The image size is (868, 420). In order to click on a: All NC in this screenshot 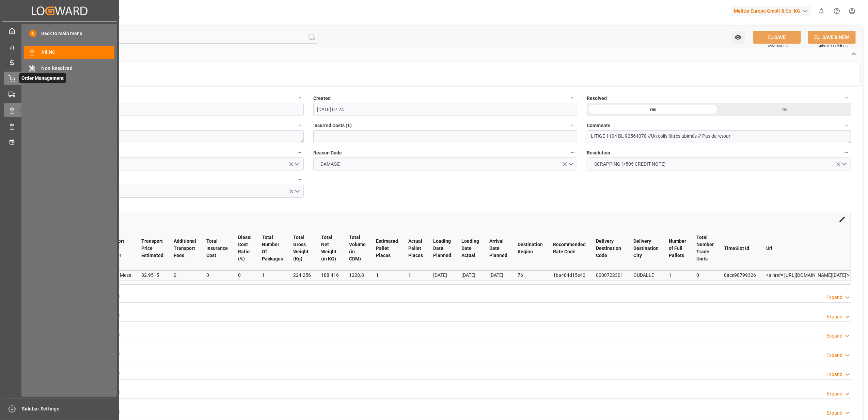, I will do `click(69, 52)`.